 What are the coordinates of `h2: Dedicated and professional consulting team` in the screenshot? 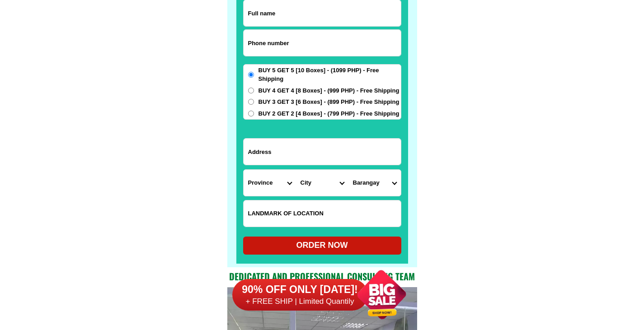 It's located at (322, 276).